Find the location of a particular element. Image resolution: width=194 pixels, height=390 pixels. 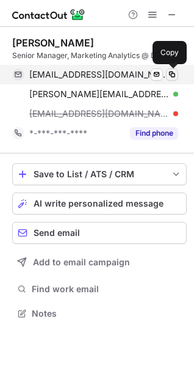

button: Reveal Button is located at coordinates (154, 133).